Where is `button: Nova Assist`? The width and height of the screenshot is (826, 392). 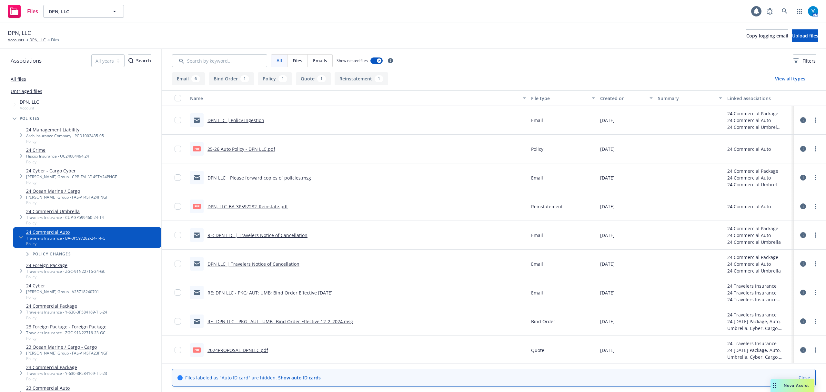
button: Nova Assist is located at coordinates (792, 385).